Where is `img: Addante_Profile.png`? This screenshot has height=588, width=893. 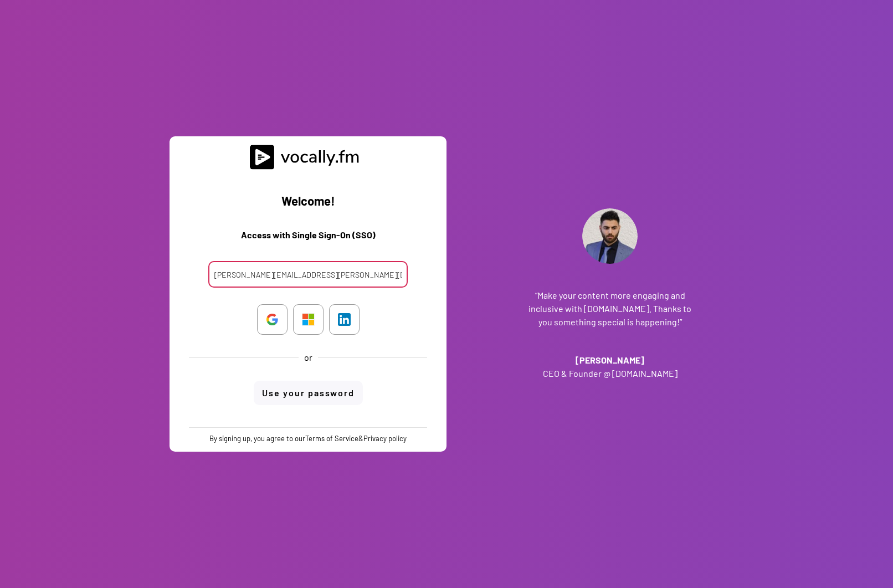
img: Addante_Profile.png is located at coordinates (610, 236).